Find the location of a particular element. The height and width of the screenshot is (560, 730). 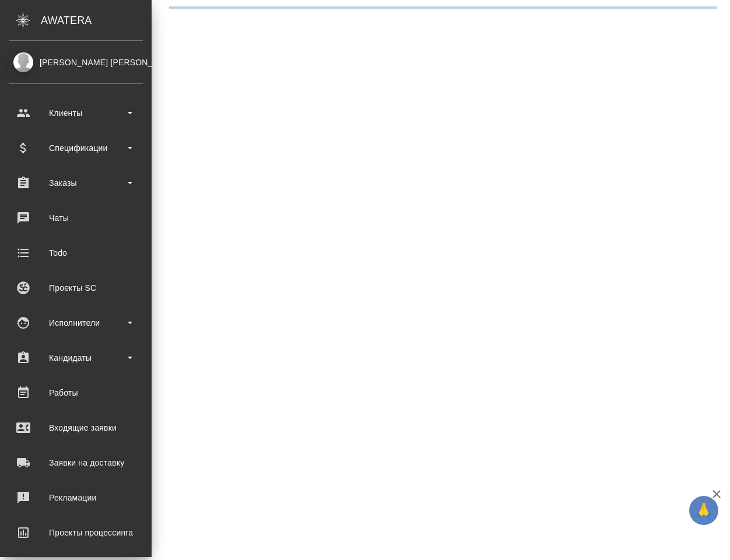

div: Todo is located at coordinates (76, 253).